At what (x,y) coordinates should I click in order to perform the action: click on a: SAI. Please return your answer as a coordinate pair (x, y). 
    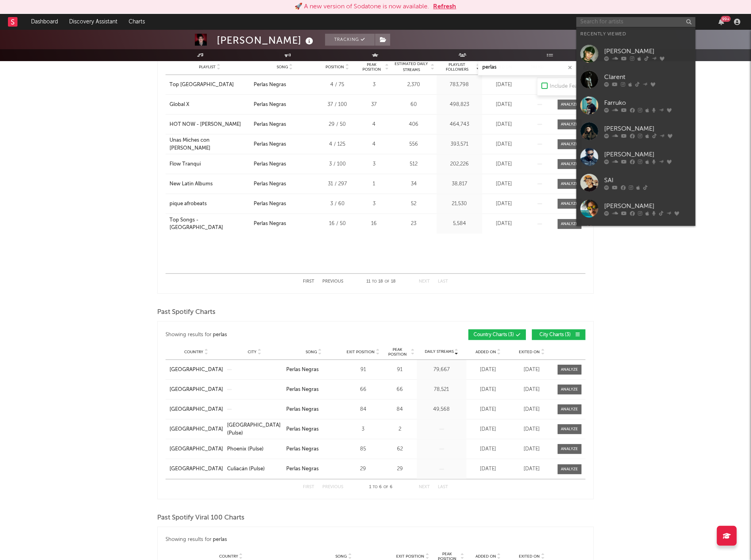
    Looking at the image, I should click on (635, 183).